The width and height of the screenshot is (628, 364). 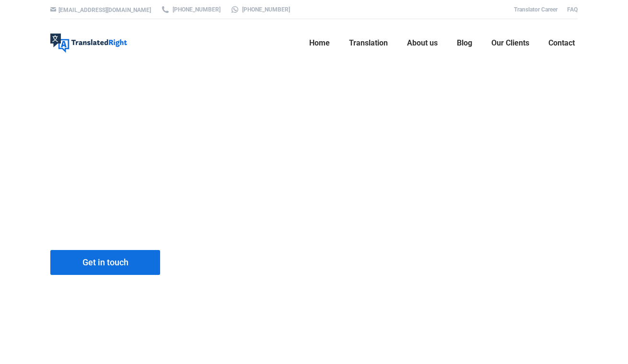 What do you see at coordinates (536, 9) in the screenshot?
I see `a: Translator Career` at bounding box center [536, 9].